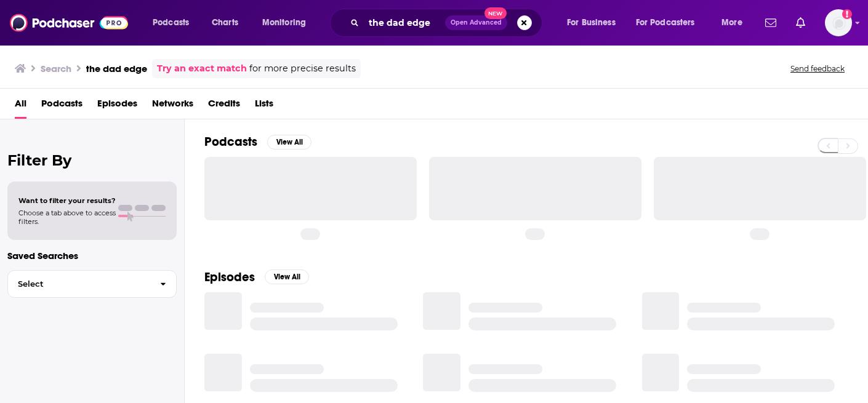  What do you see at coordinates (172, 106) in the screenshot?
I see `span: Networks` at bounding box center [172, 106].